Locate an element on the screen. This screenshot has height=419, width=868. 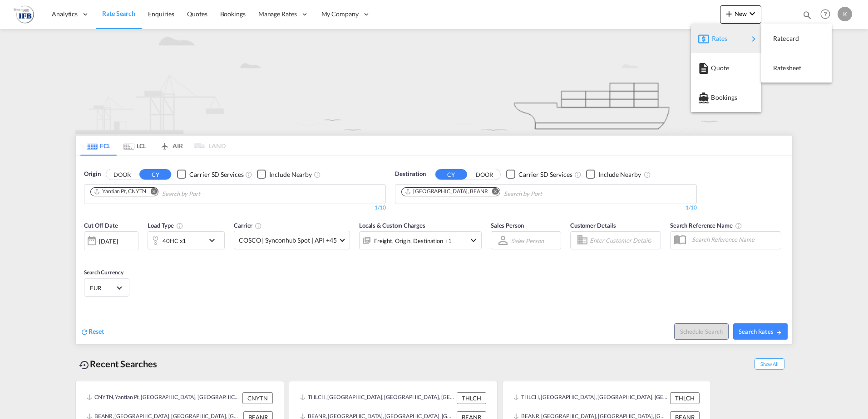
button: Bookings is located at coordinates (726, 97).